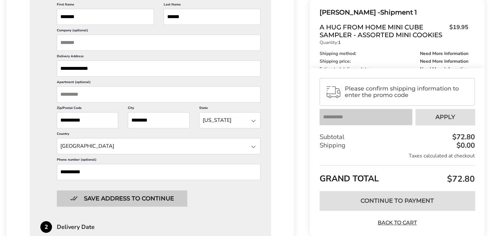  Describe the element at coordinates (465, 145) in the screenshot. I see `div: $0.00` at that location.